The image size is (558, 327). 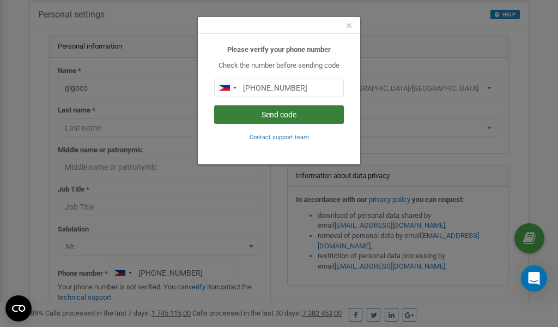 I want to click on button: Open CMP widget, so click(x=19, y=308).